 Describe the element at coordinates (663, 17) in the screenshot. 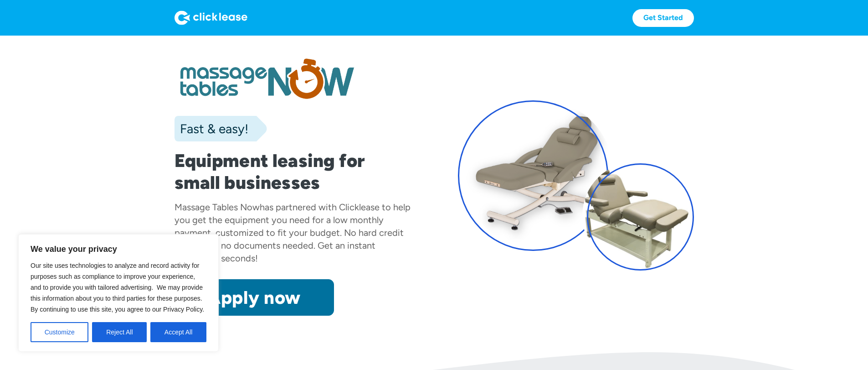

I see `a: Get Started` at that location.